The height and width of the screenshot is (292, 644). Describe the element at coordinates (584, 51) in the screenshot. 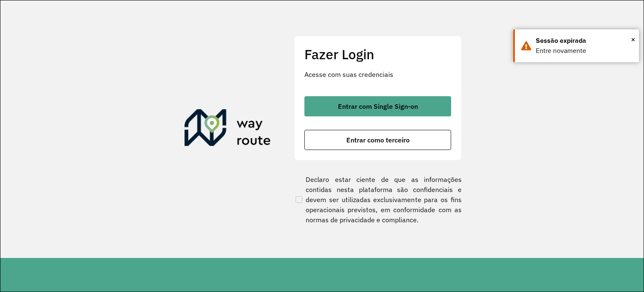

I see `div: Entre novamente` at that location.